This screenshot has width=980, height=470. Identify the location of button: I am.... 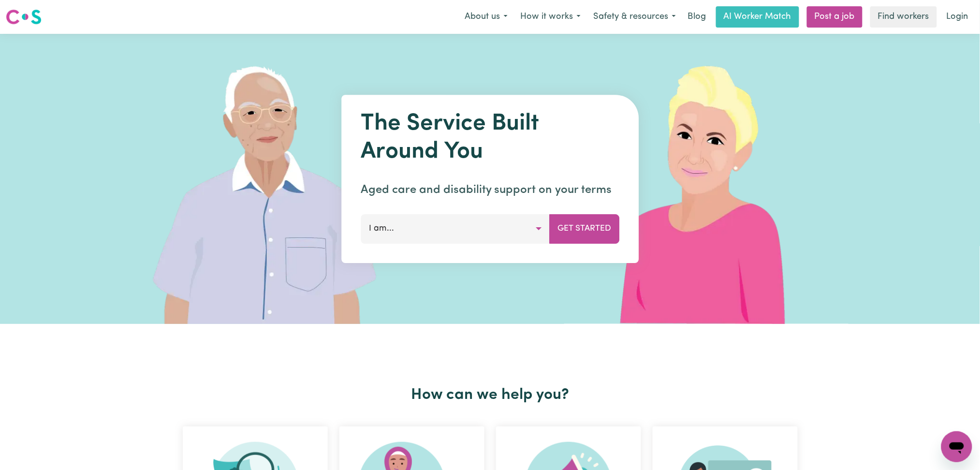
(455, 229).